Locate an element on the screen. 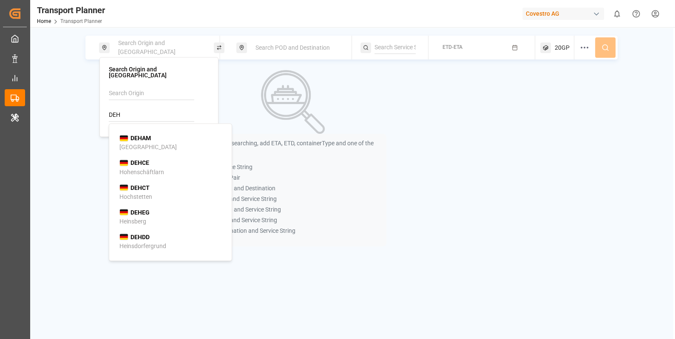 Image resolution: width=675 pixels, height=339 pixels. b: DEHDD is located at coordinates (140, 237).